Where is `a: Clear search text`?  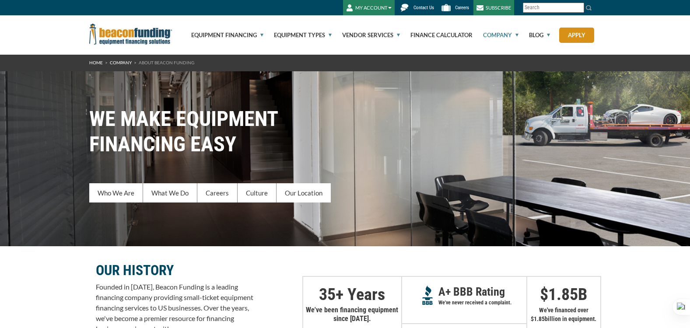
a: Clear search text is located at coordinates (578, 8).